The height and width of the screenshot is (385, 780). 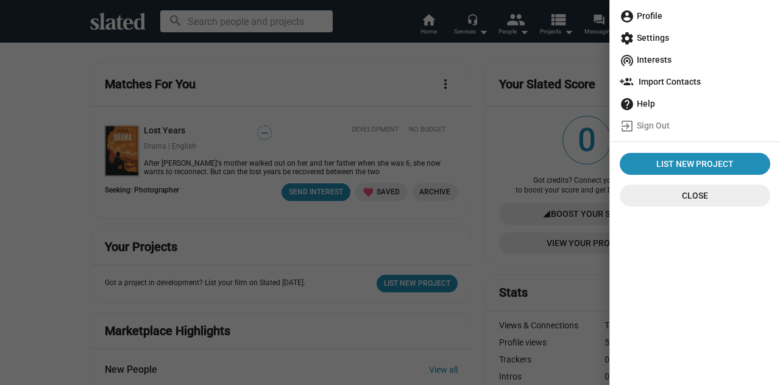 I want to click on mat-icon: help, so click(x=627, y=104).